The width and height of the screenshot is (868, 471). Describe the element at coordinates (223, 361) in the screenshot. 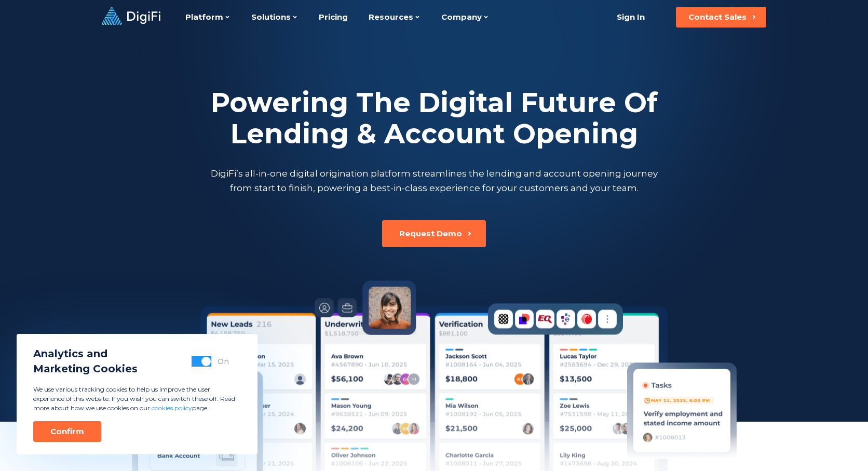

I see `div: On` at that location.